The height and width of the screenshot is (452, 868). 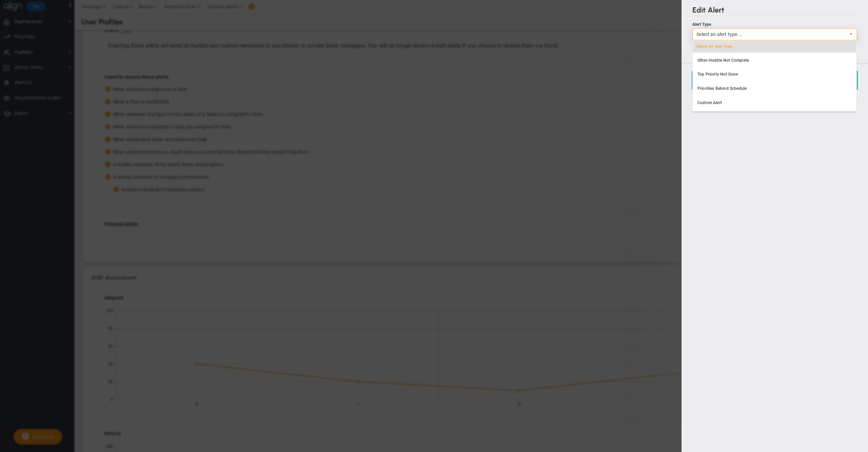 I want to click on span: Select an alert type...., so click(x=769, y=34).